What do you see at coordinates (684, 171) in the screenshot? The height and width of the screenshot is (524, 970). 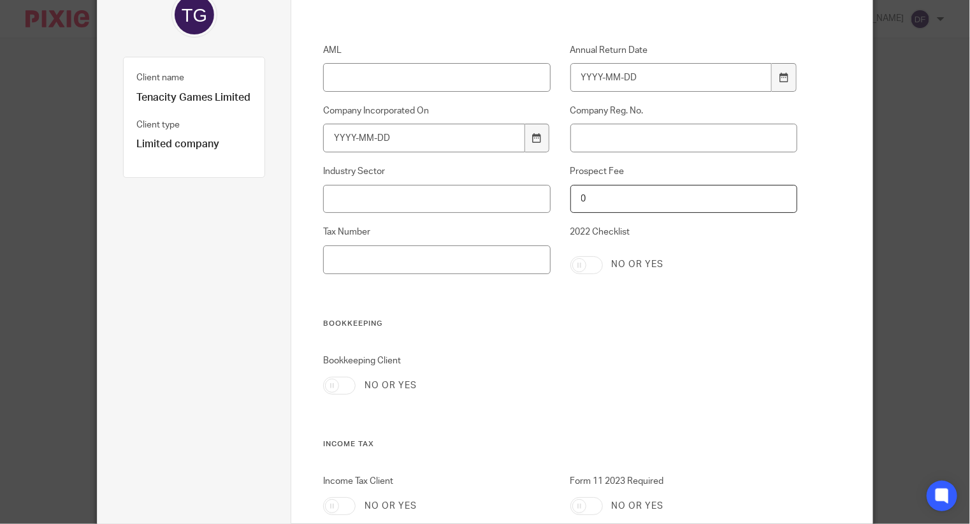 I see `label: Prospect Fee` at bounding box center [684, 171].